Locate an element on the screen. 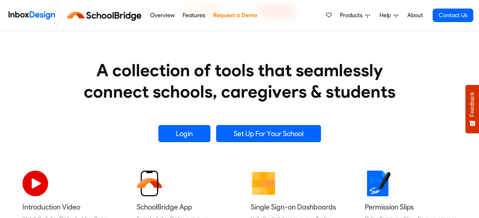 The height and width of the screenshot is (218, 479). img: 2022_07_11_icon_video_playback.svg is located at coordinates (35, 183).